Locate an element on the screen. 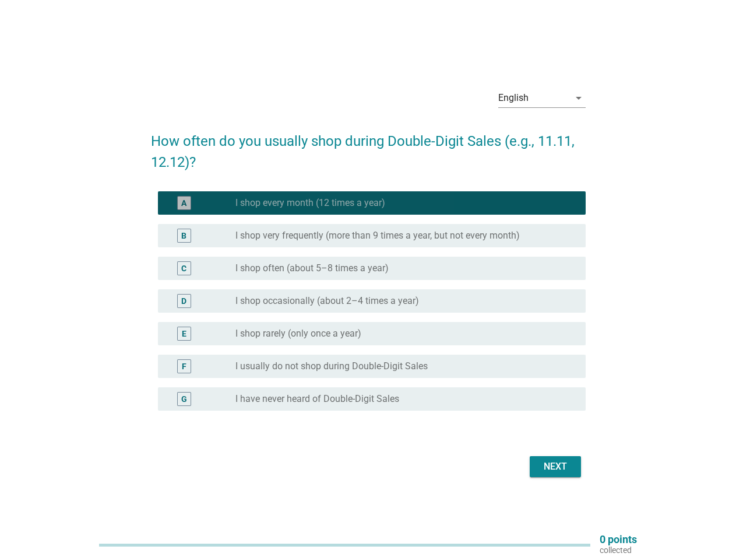  p: 0 points is located at coordinates (619, 539).